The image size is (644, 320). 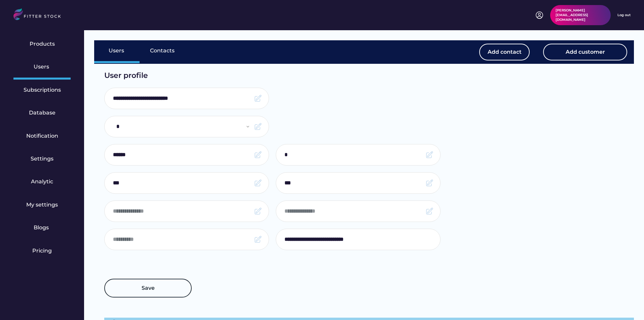 What do you see at coordinates (42, 136) in the screenshot?
I see `div: Notification` at bounding box center [42, 136].